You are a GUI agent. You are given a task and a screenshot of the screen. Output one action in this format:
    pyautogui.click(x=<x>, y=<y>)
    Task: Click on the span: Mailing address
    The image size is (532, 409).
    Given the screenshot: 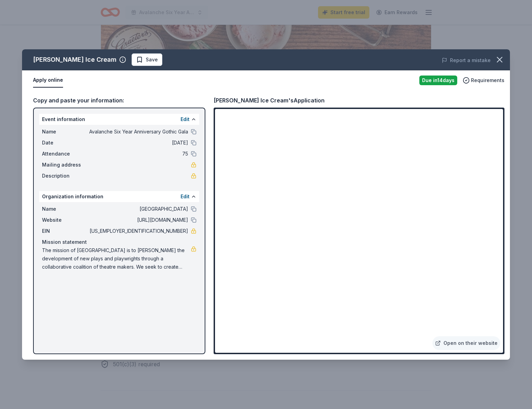 What is the action you would take?
    pyautogui.click(x=65, y=165)
    